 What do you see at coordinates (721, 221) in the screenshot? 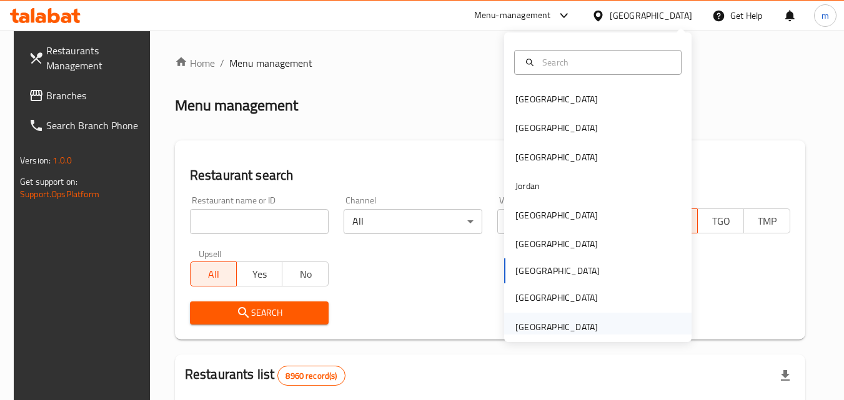
I see `span: TGO` at bounding box center [721, 221].